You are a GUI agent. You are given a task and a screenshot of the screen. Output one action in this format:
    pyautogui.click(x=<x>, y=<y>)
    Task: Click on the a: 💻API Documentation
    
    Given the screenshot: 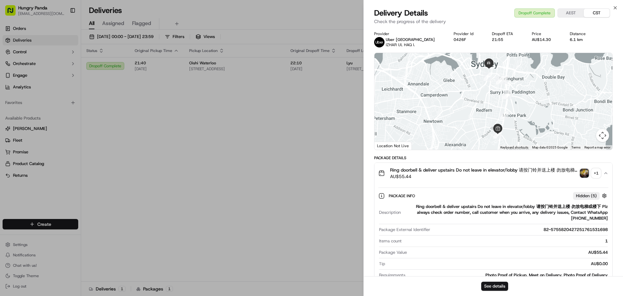 What is the action you would take?
    pyautogui.click(x=80, y=148)
    